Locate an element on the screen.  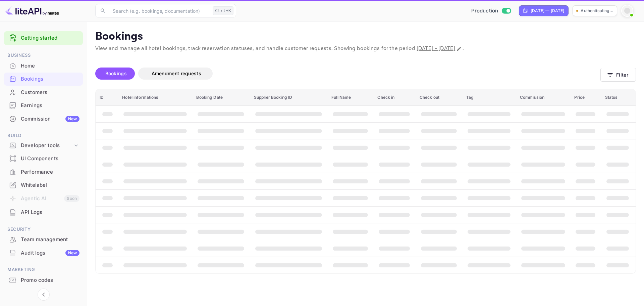
div: Audit logs is located at coordinates (50, 253).